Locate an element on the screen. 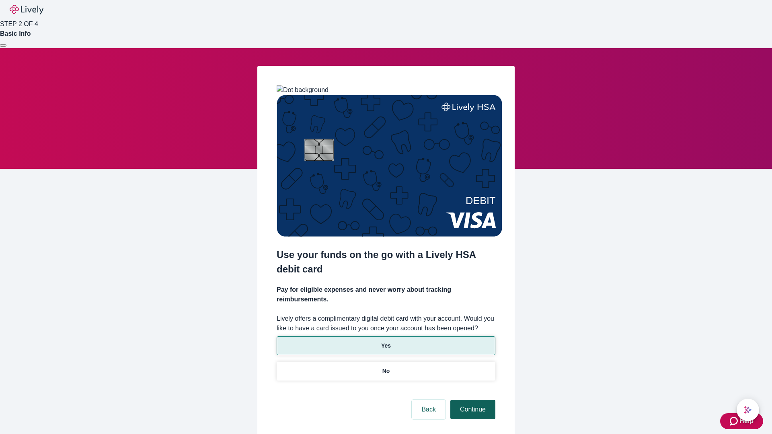 Image resolution: width=772 pixels, height=434 pixels. button: chat is located at coordinates (747, 410).